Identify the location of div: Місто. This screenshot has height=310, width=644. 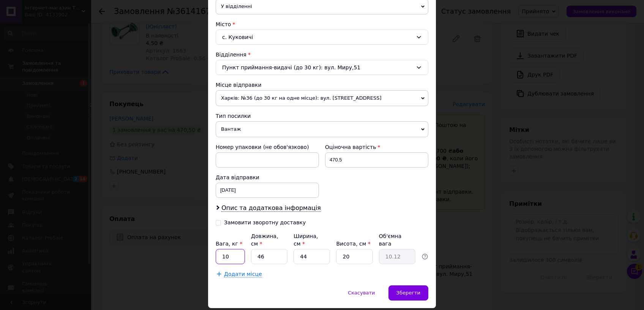
(322, 24).